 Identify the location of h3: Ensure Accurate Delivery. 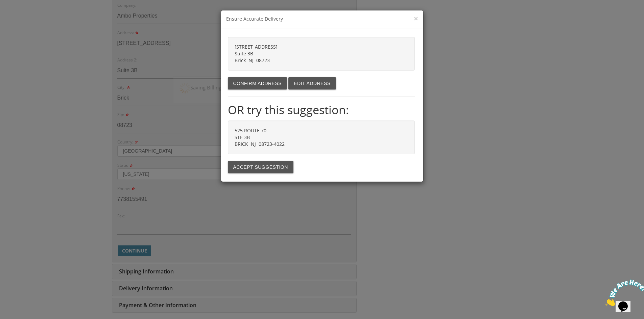
(322, 19).